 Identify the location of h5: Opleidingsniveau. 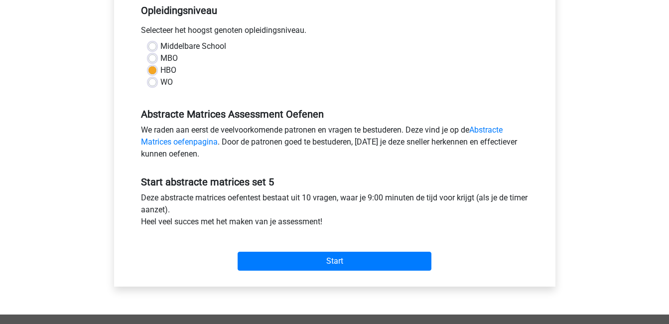
(335, 10).